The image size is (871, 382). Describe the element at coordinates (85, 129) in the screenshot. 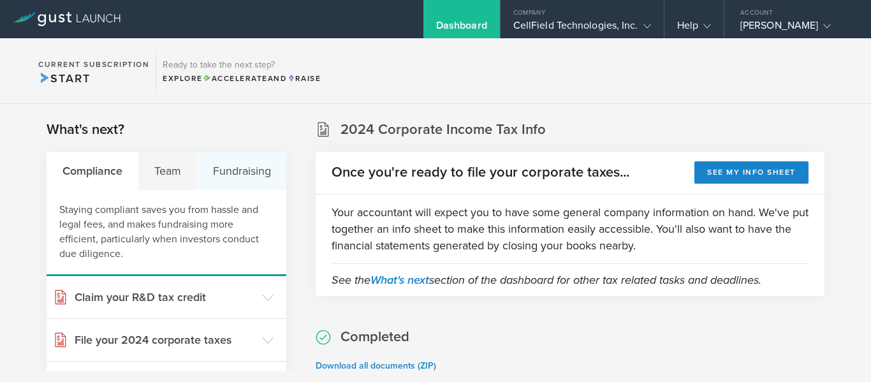

I see `h2: What's next?` at that location.